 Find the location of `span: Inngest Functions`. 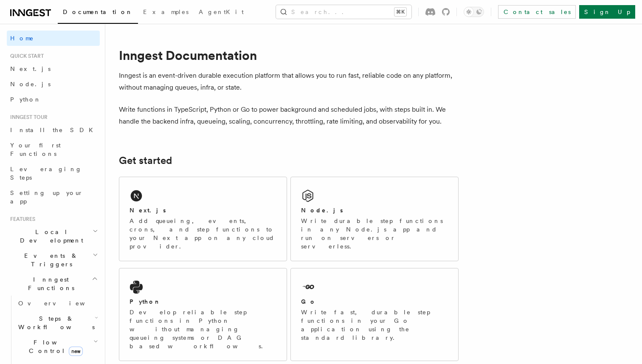

span: Inngest Functions is located at coordinates (49, 284).